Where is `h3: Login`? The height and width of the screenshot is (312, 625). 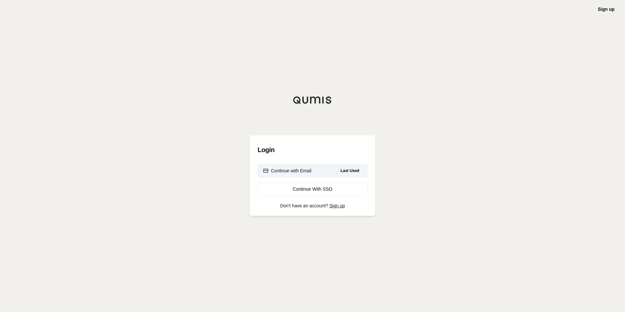 h3: Login is located at coordinates (312, 150).